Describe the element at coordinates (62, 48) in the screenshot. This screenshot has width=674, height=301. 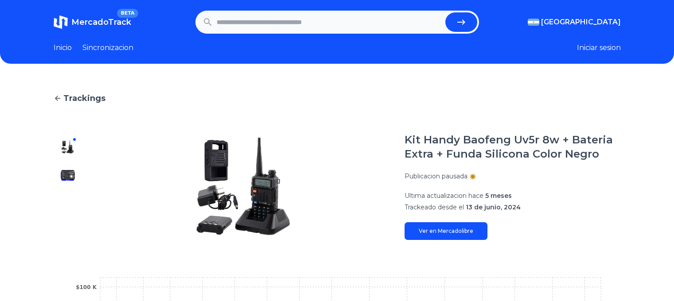
I see `a: Inicio` at that location.